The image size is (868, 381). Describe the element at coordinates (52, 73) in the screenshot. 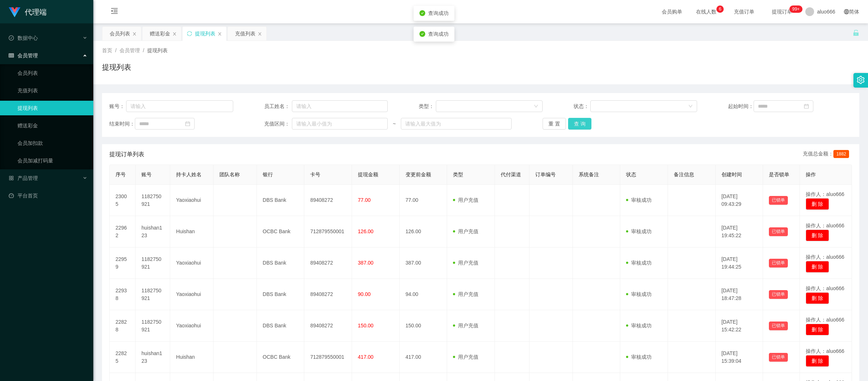

I see `a: 会员列表` at that location.